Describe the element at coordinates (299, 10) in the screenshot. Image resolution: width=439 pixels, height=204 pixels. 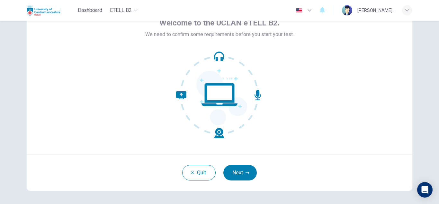
I see `img: en` at that location.